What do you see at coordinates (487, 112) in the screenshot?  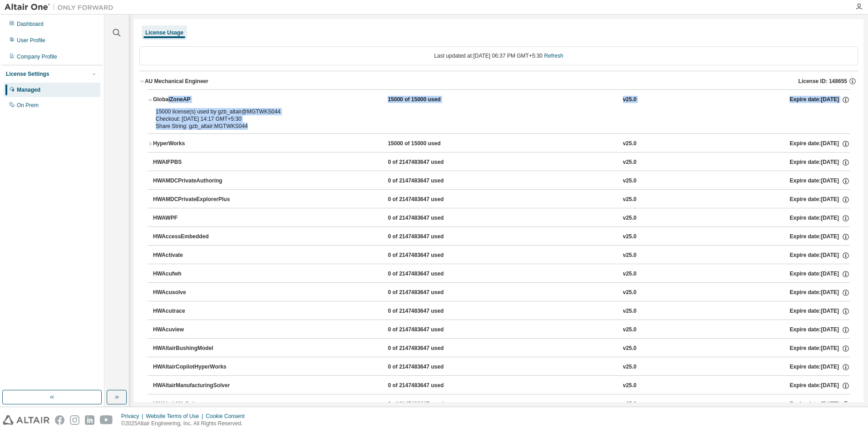 I see `div: 15000 license(s) used by gzb_altair@MGTWKS044` at bounding box center [487, 112].